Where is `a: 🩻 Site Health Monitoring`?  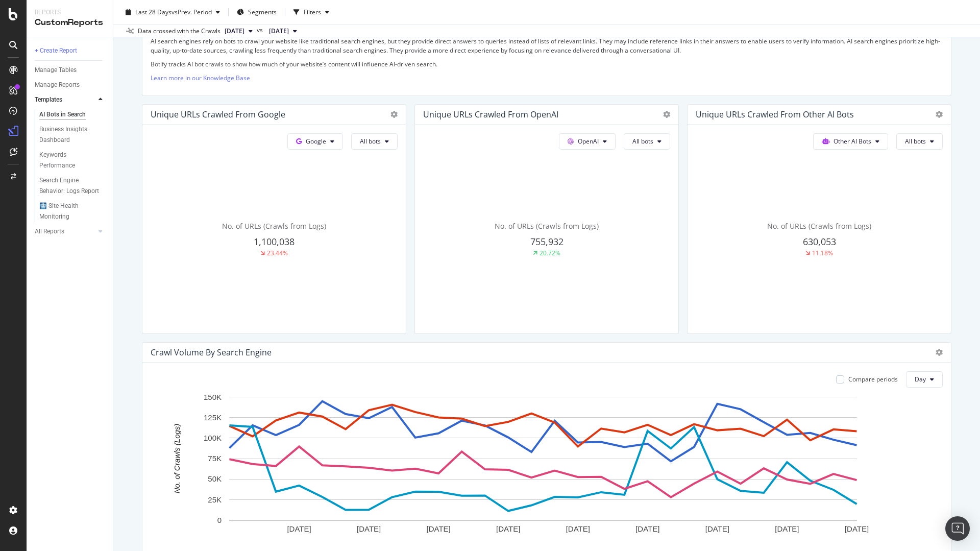 a: 🩻 Site Health Monitoring is located at coordinates (72, 212).